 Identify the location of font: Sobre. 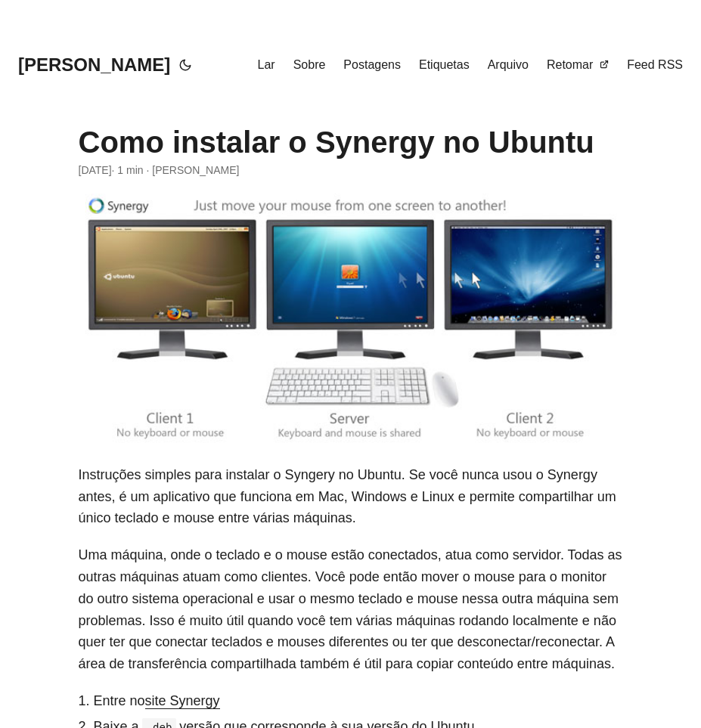
(309, 64).